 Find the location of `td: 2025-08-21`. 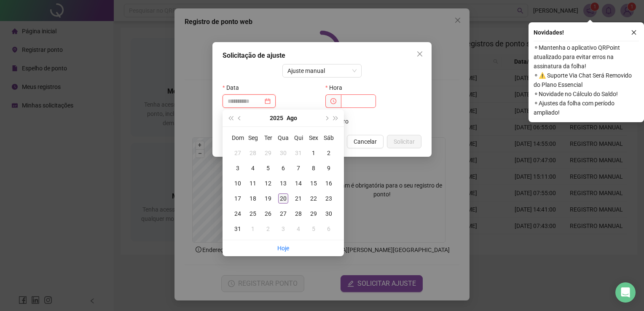

td: 2025-08-21 is located at coordinates (299, 199).